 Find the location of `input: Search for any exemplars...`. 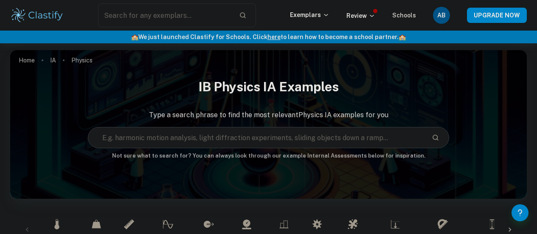

input: Search for any exemplars... is located at coordinates (165, 15).